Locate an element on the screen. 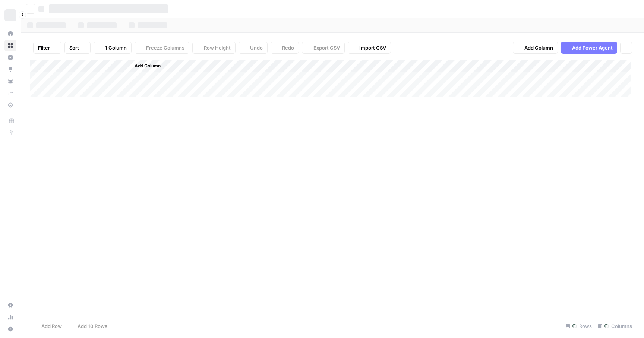 This screenshot has height=338, width=644. button: Undo is located at coordinates (253, 48).